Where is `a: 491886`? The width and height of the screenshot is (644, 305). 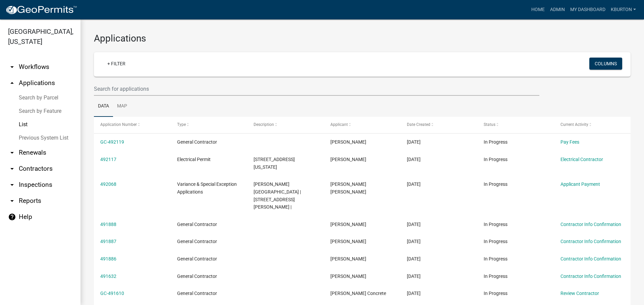 a: 491886 is located at coordinates (108, 259).